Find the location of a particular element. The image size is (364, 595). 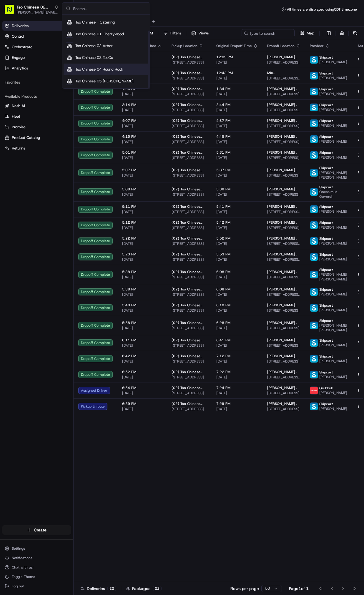

span: 5:08 PM is located at coordinates (142, 189).